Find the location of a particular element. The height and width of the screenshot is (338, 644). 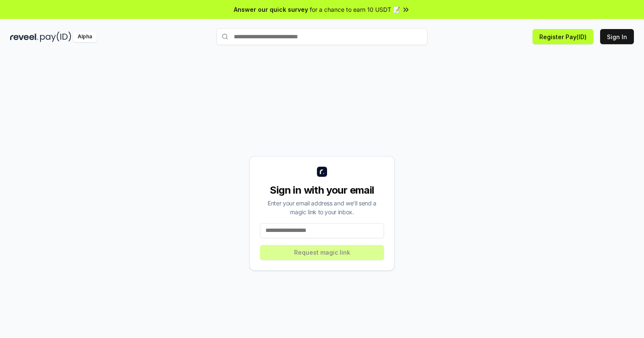

div: Alpha is located at coordinates (85, 37).